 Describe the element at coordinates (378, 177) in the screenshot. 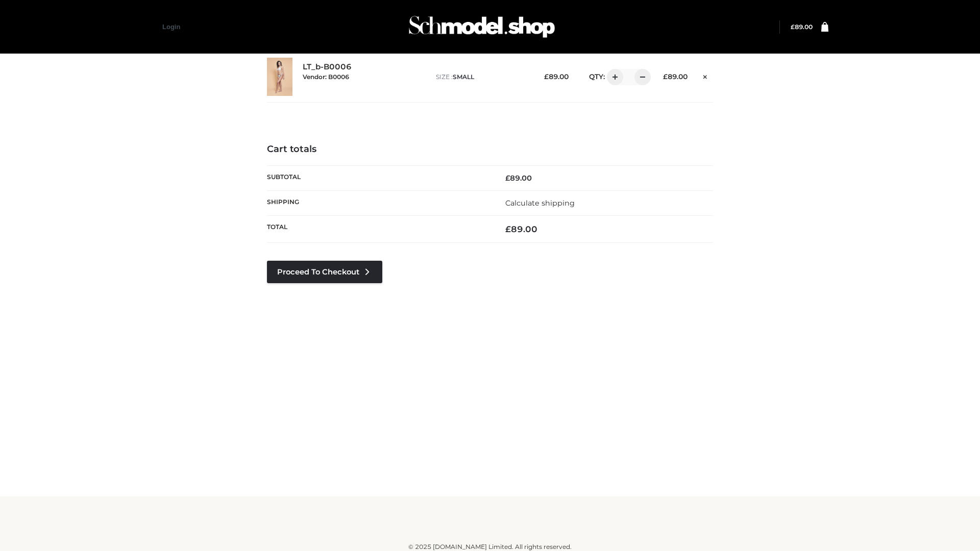

I see `th: Subtotal` at that location.